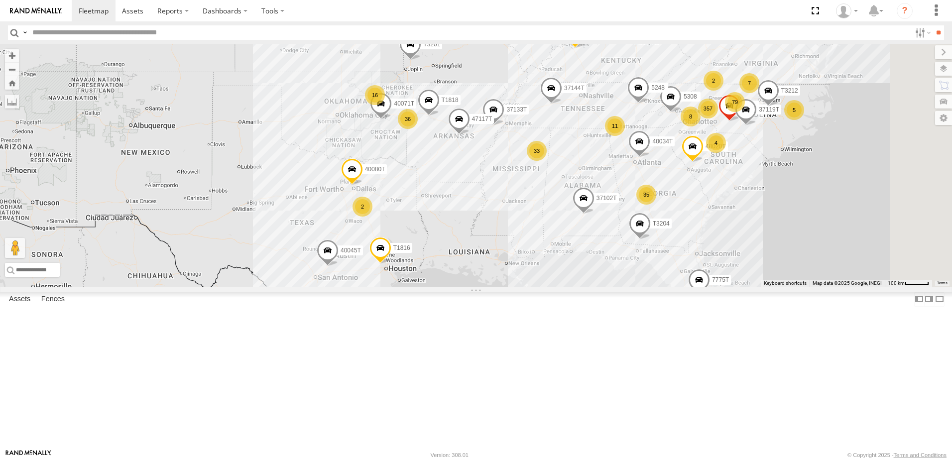 The height and width of the screenshot is (460, 952). Describe the element at coordinates (408, 119) in the screenshot. I see `div: 36` at that location.